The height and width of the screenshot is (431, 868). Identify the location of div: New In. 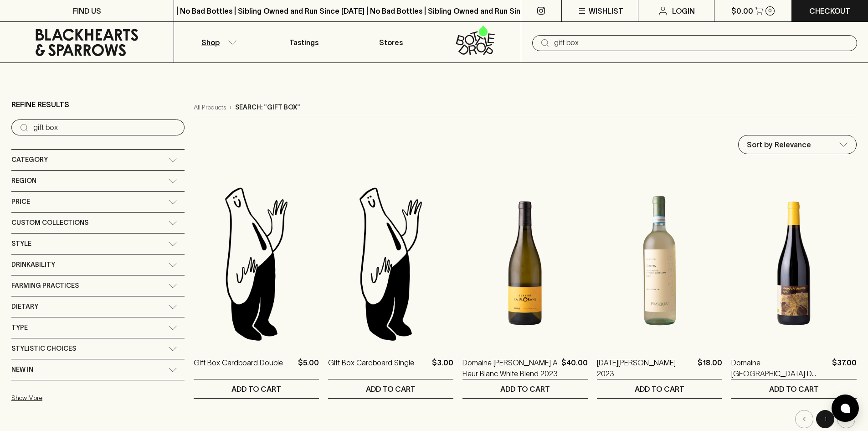
(98, 370).